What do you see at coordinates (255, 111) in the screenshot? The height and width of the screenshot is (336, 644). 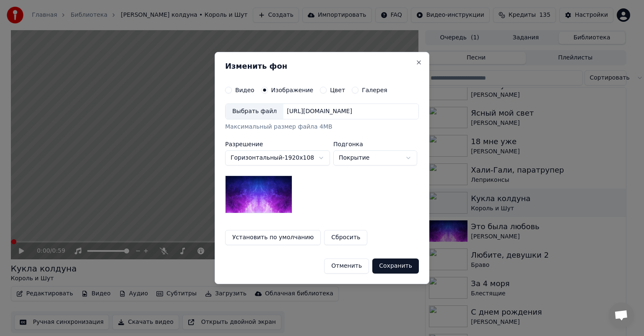 I see `div: Выбрать файл` at bounding box center [255, 111].